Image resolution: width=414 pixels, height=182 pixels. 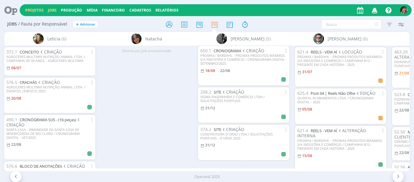 I want to click on button: +Adicionar, so click(x=86, y=24).